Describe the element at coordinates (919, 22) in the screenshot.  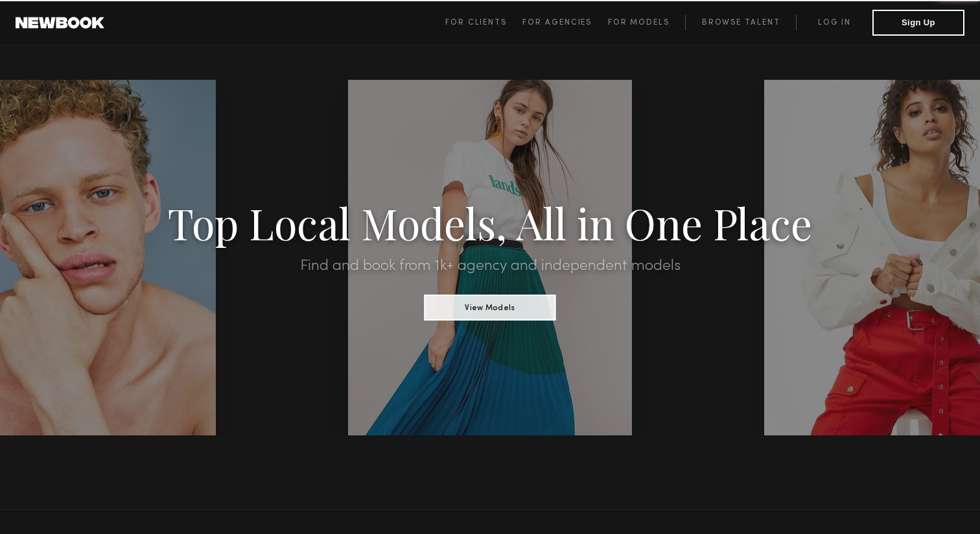
I see `button: Sign Up` at that location.